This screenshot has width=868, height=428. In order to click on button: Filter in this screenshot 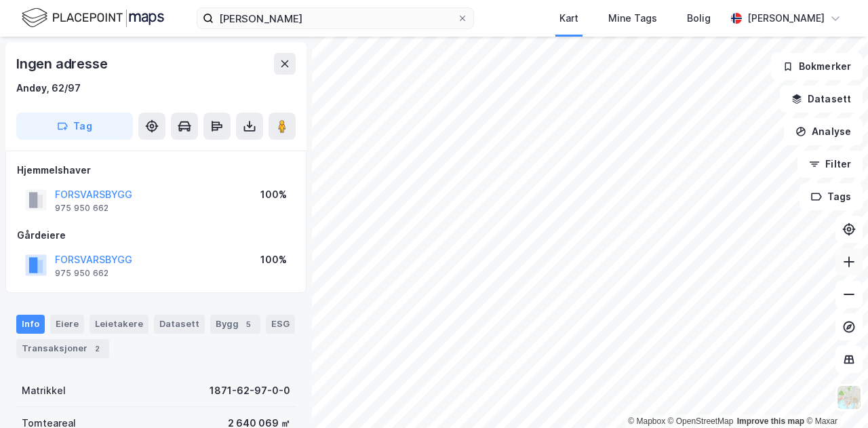, I will do `click(830, 164)`.